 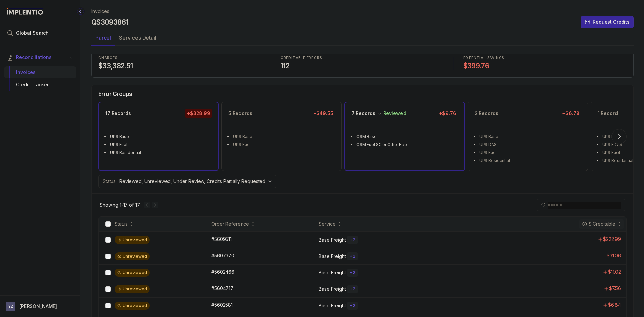 I want to click on nav: breadcrumb, so click(x=101, y=11).